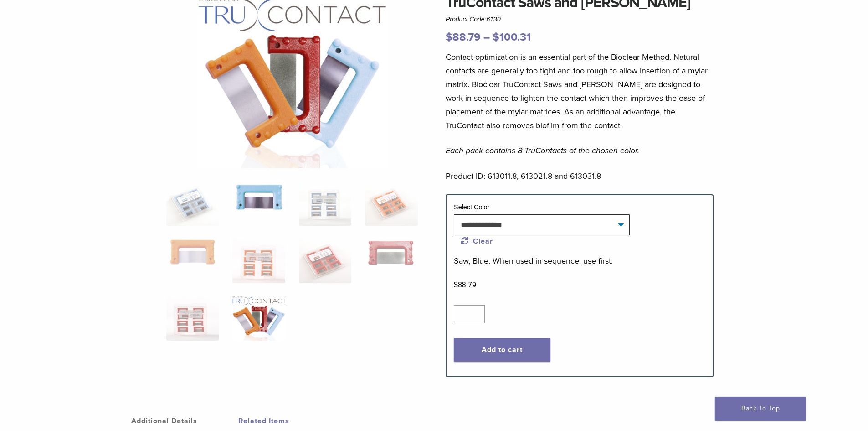 The width and height of the screenshot is (868, 431). I want to click on img: TruContact Saws and Sanders - Image 6, so click(259, 260).